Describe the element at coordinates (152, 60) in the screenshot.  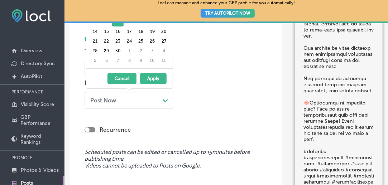
I see `td: 10` at that location.